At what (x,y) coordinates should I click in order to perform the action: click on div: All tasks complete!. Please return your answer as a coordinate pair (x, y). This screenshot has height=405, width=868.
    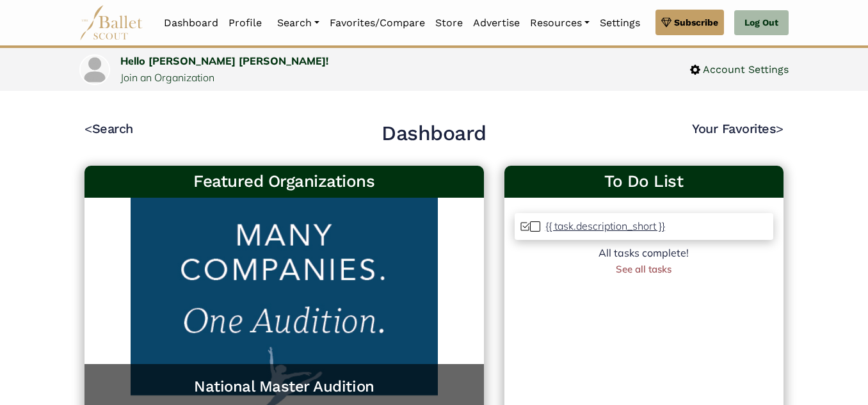
    Looking at the image, I should click on (644, 253).